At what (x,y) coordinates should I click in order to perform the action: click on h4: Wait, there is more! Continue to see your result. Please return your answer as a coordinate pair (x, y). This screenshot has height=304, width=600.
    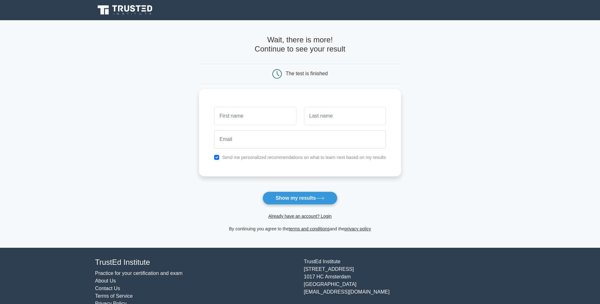
    Looking at the image, I should click on (300, 45).